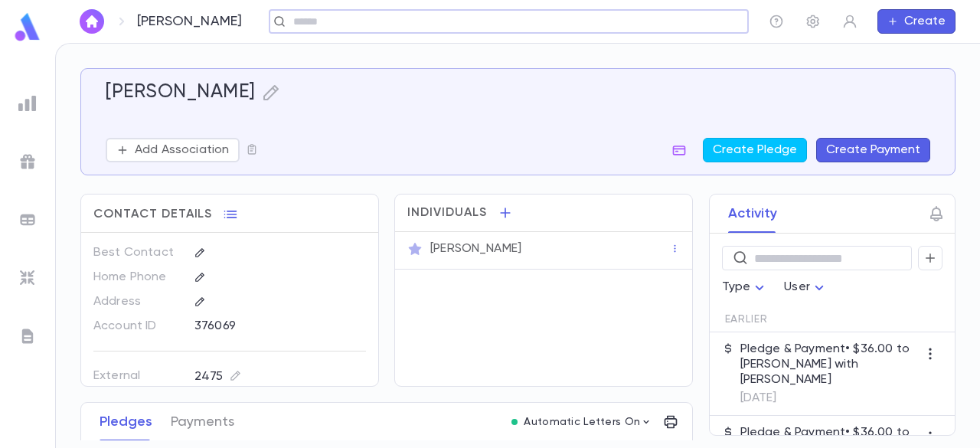 The image size is (980, 448). What do you see at coordinates (873, 150) in the screenshot?
I see `button: Create Payment` at bounding box center [873, 150].